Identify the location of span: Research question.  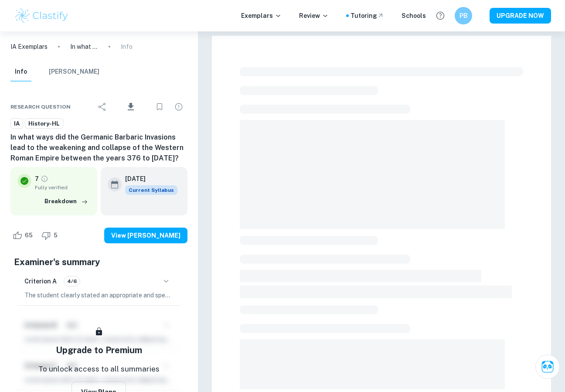
(40, 107).